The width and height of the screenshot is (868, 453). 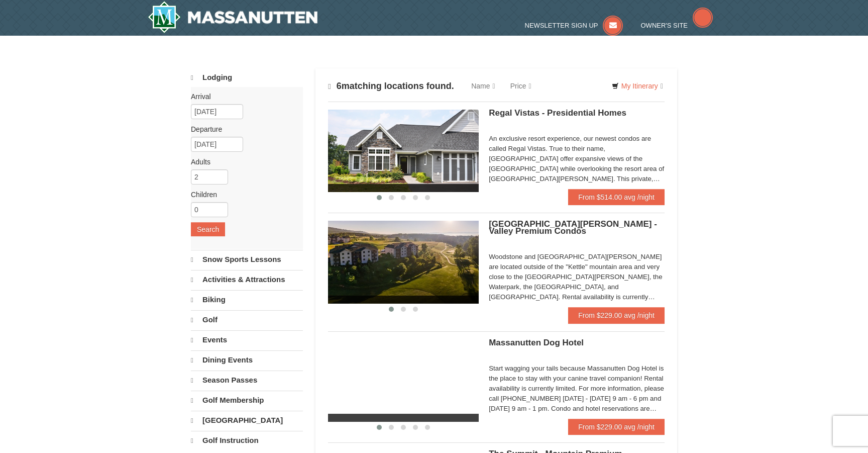 What do you see at coordinates (243, 129) in the screenshot?
I see `label: Departure` at bounding box center [243, 129].